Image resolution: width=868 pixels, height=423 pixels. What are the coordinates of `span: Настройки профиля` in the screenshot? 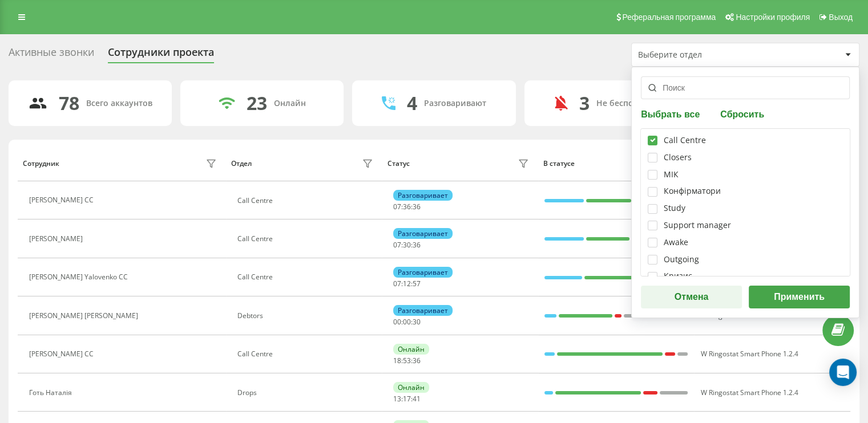 It's located at (773, 17).